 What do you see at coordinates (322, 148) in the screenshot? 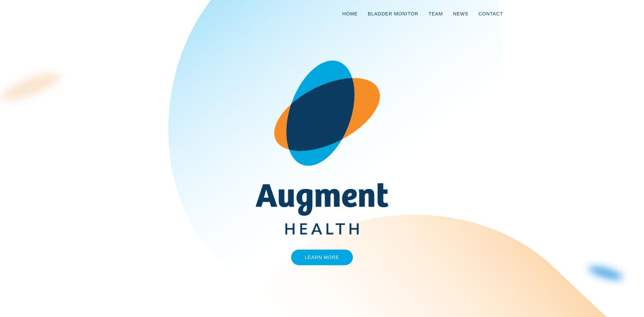
I see `img: AugmentHealth_FullColor_Transparent.png` at bounding box center [322, 148].